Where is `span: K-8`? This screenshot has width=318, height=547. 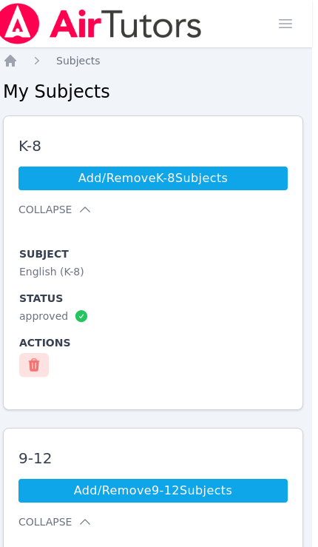
span: K-8 is located at coordinates (153, 146).